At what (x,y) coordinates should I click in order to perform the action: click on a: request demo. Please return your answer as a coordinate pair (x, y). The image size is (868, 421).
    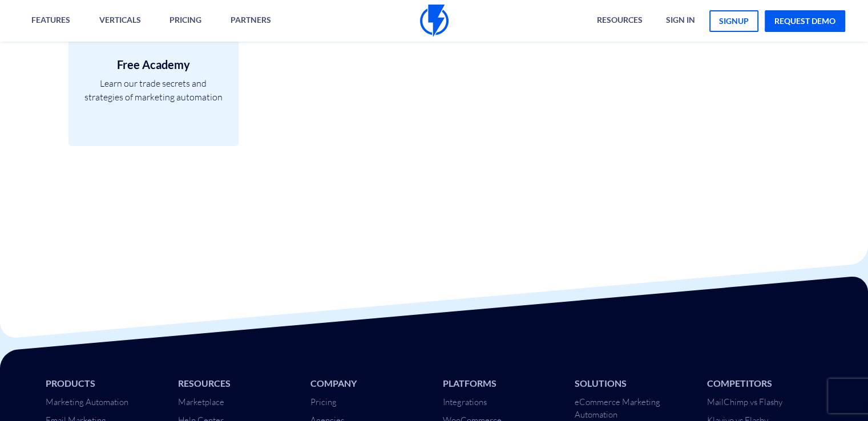
    Looking at the image, I should click on (805, 21).